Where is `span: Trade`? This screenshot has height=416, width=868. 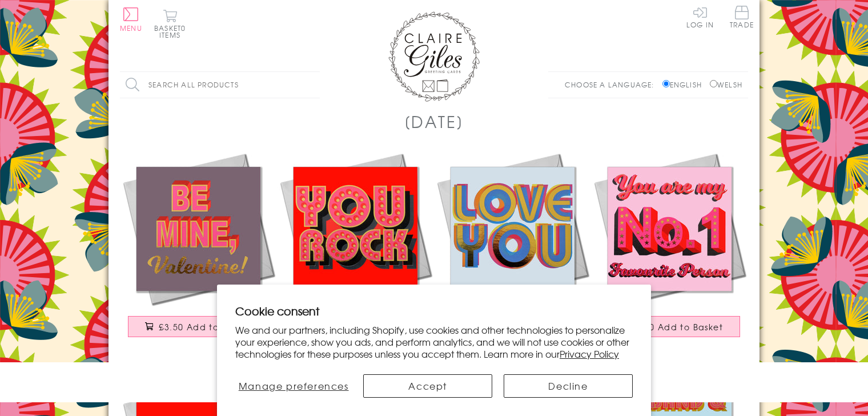 span: Trade is located at coordinates (742, 16).